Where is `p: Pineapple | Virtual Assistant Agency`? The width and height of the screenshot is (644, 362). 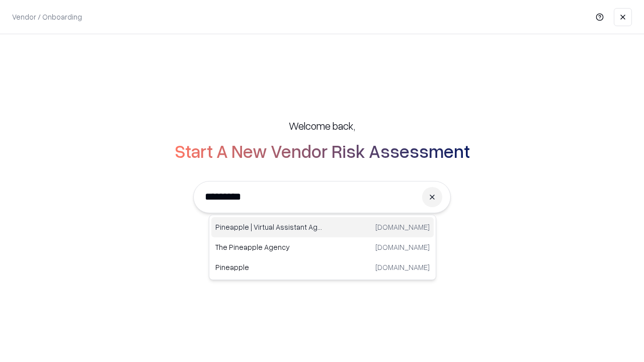
p: Pineapple | Virtual Assistant Agency is located at coordinates (269, 227).